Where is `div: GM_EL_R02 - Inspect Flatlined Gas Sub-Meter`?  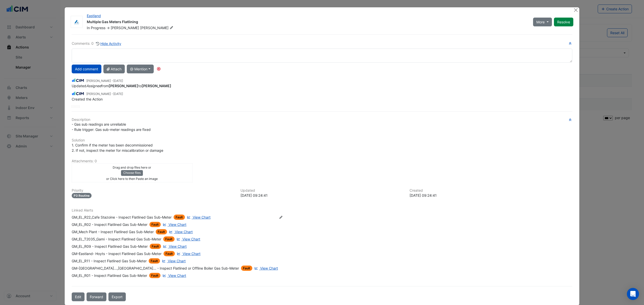 div: GM_EL_R02 - Inspect Flatlined Gas Sub-Meter is located at coordinates (109, 225).